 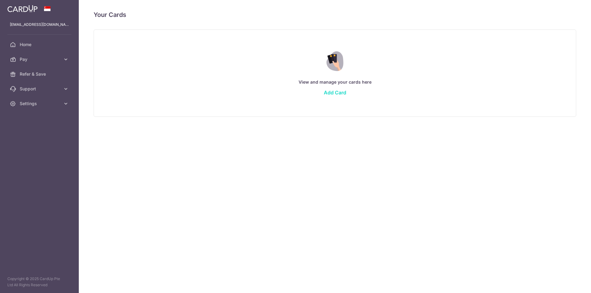 I want to click on span: Support, so click(x=40, y=89).